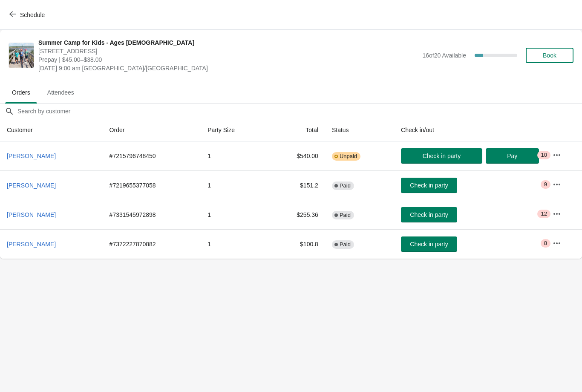 This screenshot has height=392, width=582. What do you see at coordinates (28, 15) in the screenshot?
I see `button: Schedule` at bounding box center [28, 15].